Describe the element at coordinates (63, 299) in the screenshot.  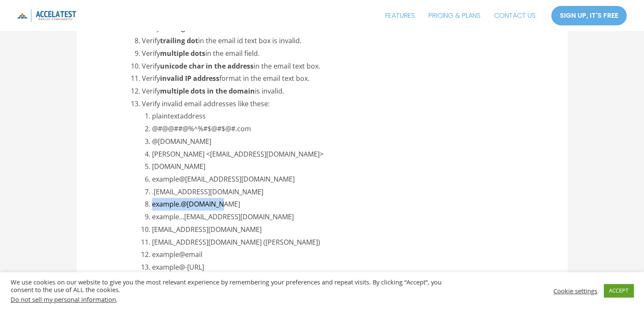
I see `a: Do not sell my personal information` at that location.